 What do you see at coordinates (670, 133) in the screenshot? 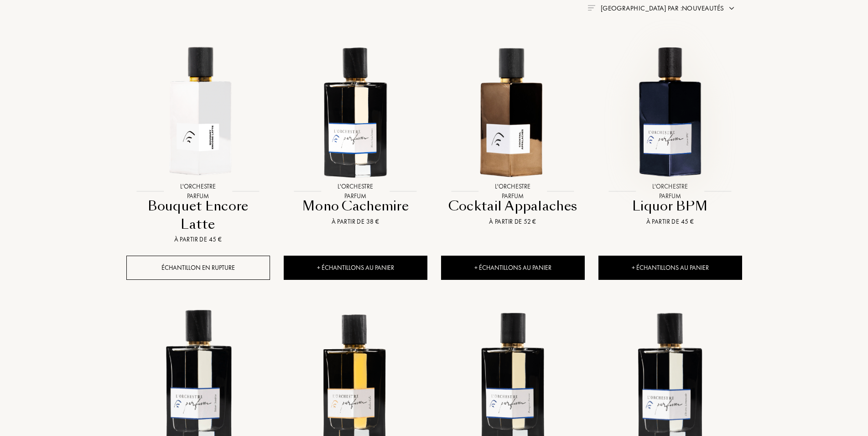
I see `a: Liquor BPM L'Orchestre ParfumL'Orchestre ParfumLiquor BPMÀ partir de 45 €` at bounding box center [670, 133].